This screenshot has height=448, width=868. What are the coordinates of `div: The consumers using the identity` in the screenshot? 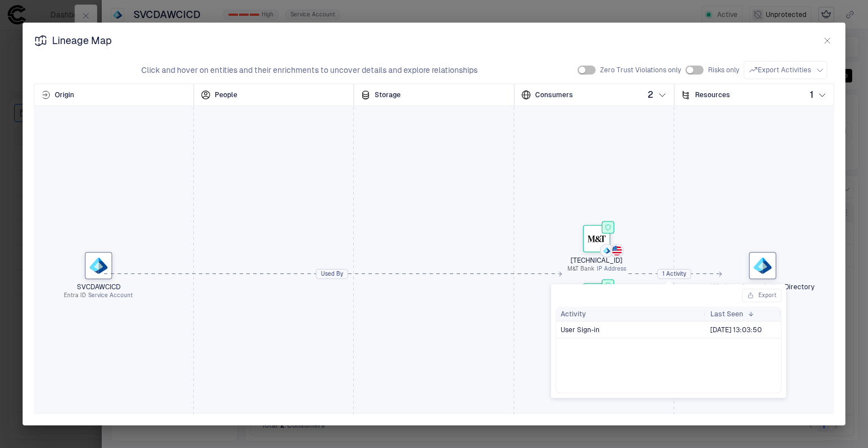 It's located at (594, 95).